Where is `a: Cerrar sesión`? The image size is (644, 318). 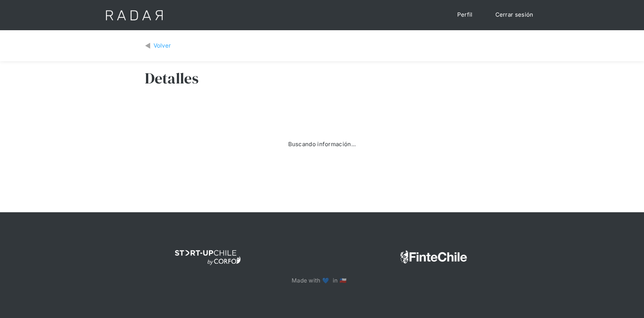
a: Cerrar sesión is located at coordinates (514, 15).